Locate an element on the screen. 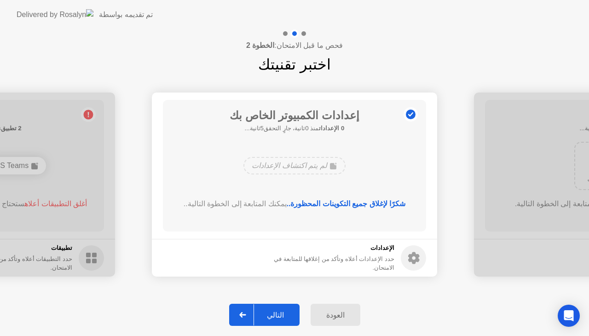 This screenshot has width=589, height=336. b: 0 الإعدادات is located at coordinates (332, 128).